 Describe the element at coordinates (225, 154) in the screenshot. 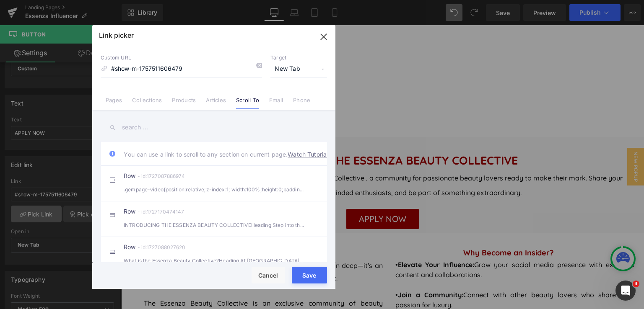

I see `span: You can use a link to scroll to any section on current page.` at that location.